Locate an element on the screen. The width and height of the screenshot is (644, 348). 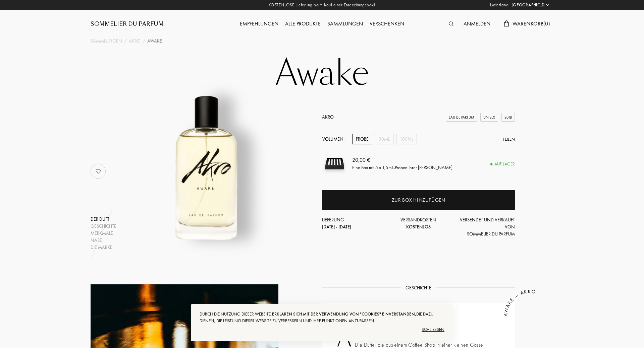
div: Alle Produkte is located at coordinates (303, 24).